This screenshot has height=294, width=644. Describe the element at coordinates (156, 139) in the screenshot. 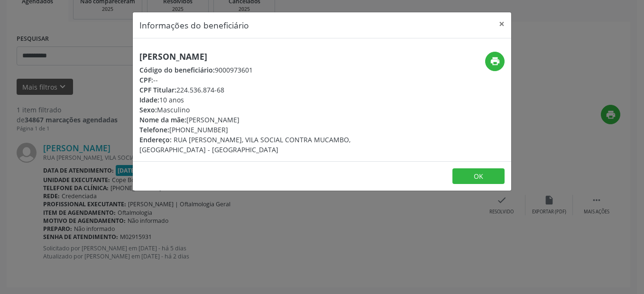

I see `span: Endereço:` at that location.